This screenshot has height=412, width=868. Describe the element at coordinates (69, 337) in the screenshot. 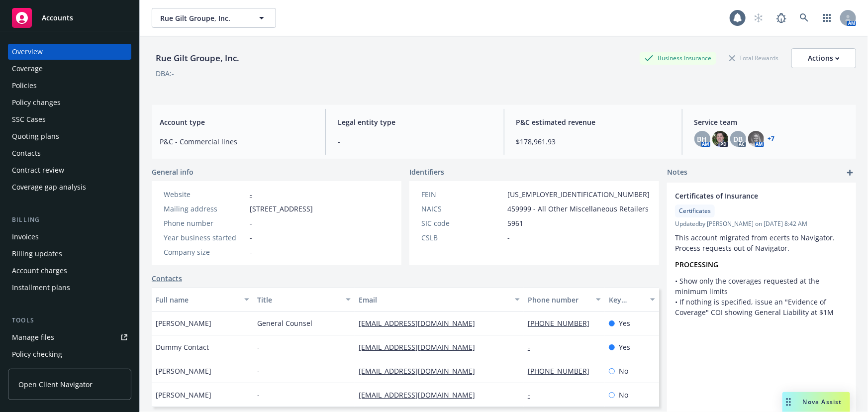

I see `a: Manage files` at that location.